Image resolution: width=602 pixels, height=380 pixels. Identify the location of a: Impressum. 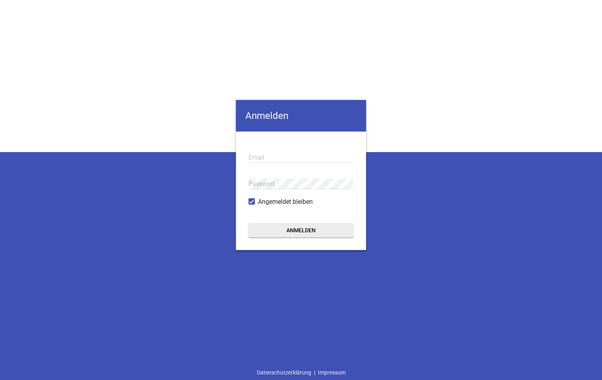
(332, 372).